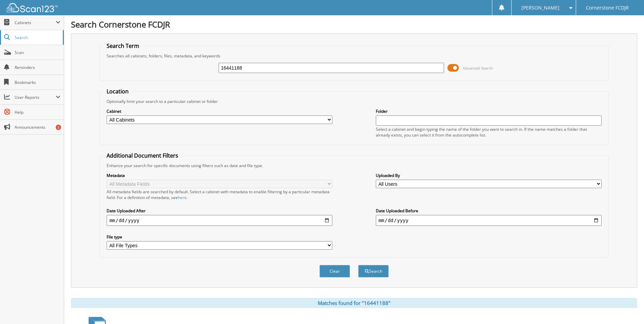 This screenshot has width=644, height=324. What do you see at coordinates (219, 220) in the screenshot?
I see `input: start` at bounding box center [219, 220].